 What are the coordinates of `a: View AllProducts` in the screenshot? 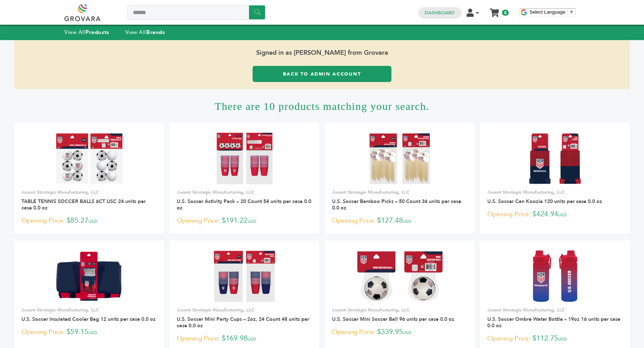 It's located at (87, 32).